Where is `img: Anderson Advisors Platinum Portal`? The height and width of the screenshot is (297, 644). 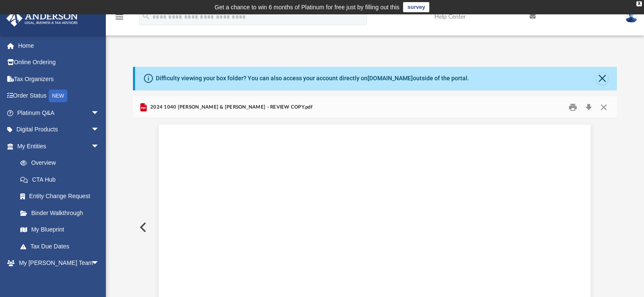 img: Anderson Advisors Platinum Portal is located at coordinates (42, 18).